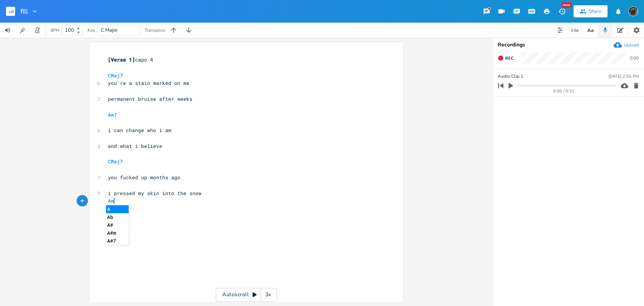 The height and width of the screenshot is (306, 644). What do you see at coordinates (155, 193) in the screenshot?
I see `span: i pressed my skin into the snow` at bounding box center [155, 193].